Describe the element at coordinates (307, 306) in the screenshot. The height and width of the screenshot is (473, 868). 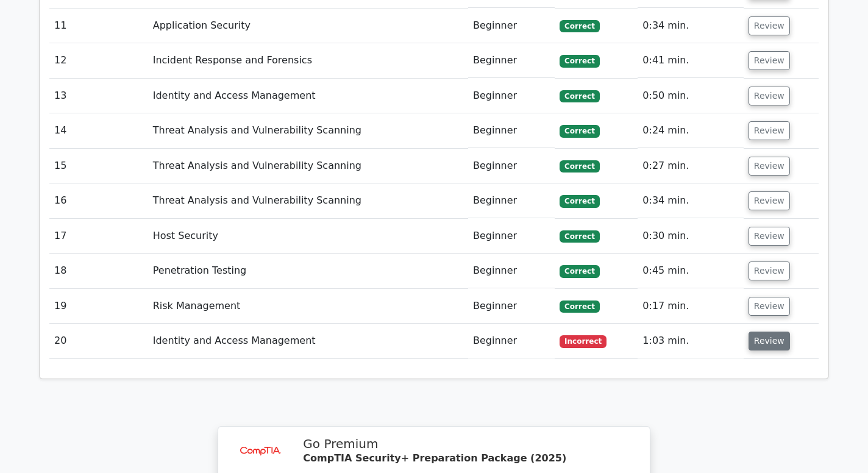
I see `td: Risk Management` at that location.